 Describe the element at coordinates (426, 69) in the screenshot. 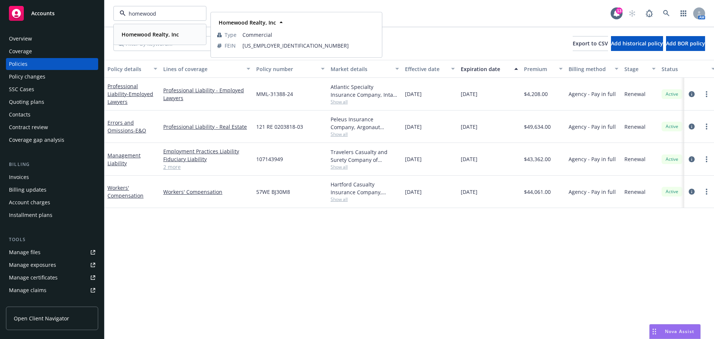

I see `div: Effective date` at that location.